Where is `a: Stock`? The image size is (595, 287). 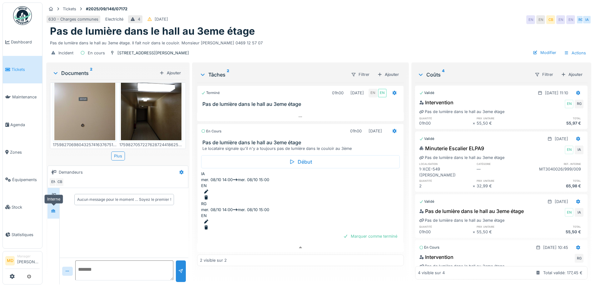
a: Stock is located at coordinates (22, 207).